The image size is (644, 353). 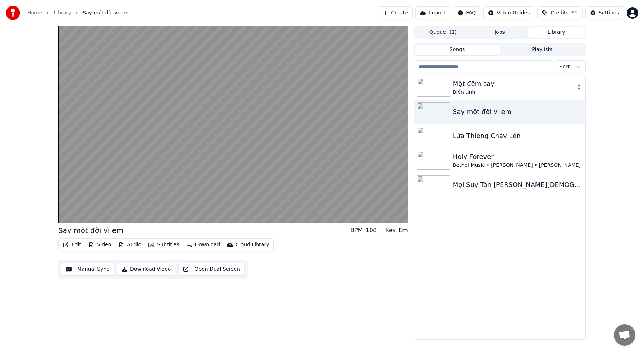 I want to click on button: Create, so click(x=395, y=13).